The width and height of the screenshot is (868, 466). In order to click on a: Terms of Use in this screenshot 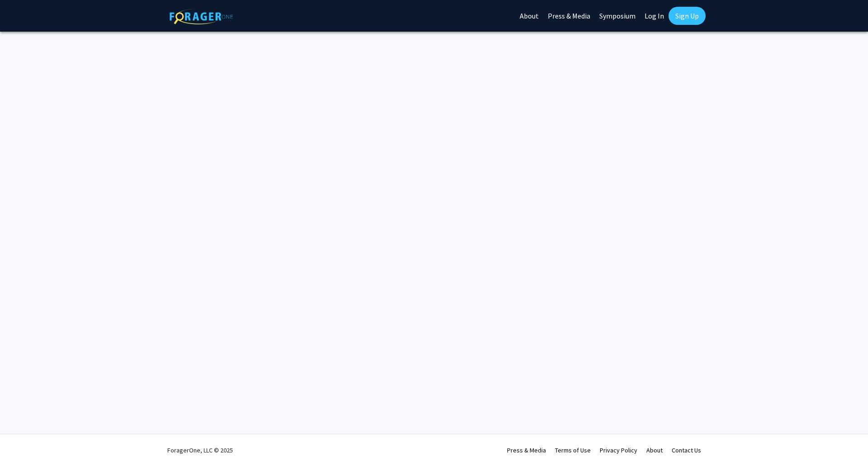, I will do `click(572, 450)`.